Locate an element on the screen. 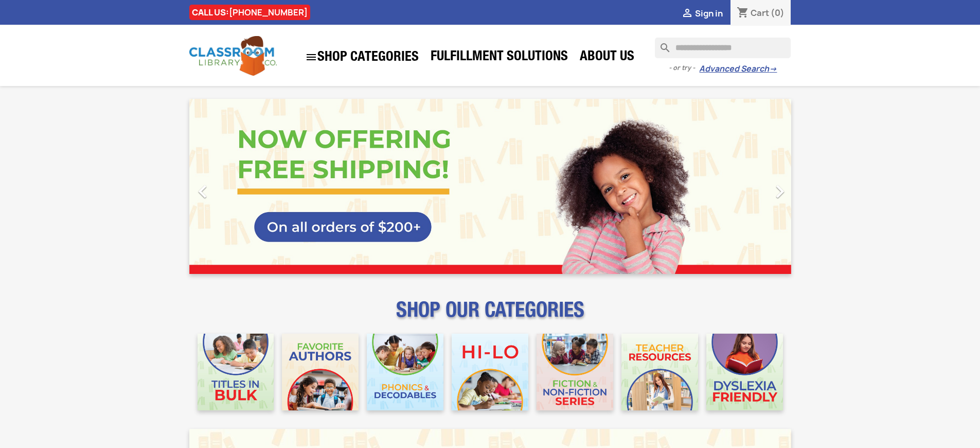 The height and width of the screenshot is (448, 980). span: Cart is located at coordinates (760, 13).